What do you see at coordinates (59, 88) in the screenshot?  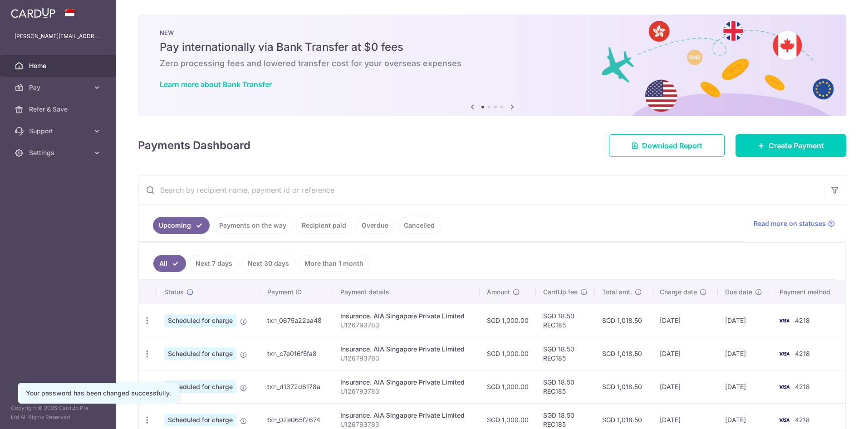 I see `span: Pay` at bounding box center [59, 88].